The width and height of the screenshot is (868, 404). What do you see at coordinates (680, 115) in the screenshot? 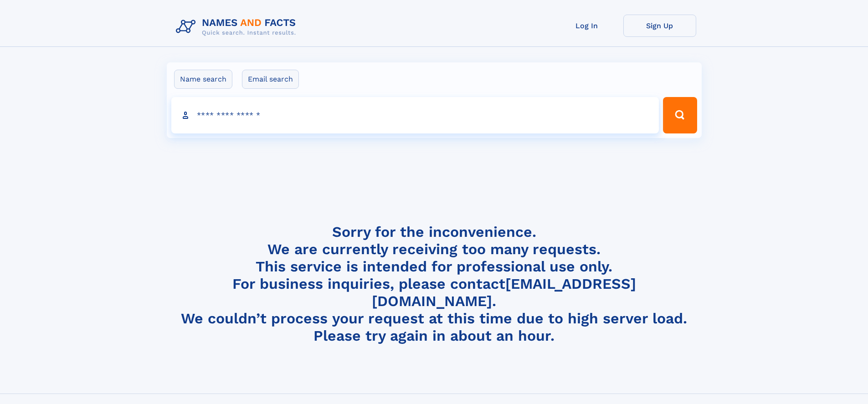
I see `button: Search Button` at bounding box center [680, 115].